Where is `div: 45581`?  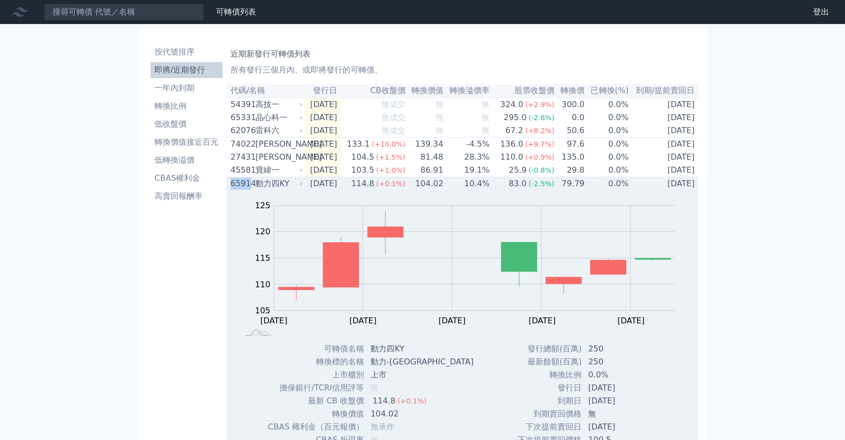
div: 45581 is located at coordinates (242, 170).